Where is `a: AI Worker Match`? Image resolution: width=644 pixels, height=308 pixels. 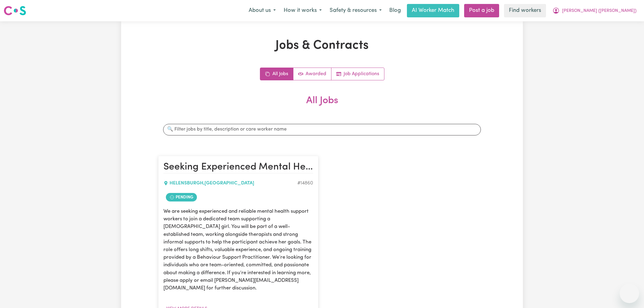 a: AI Worker Match is located at coordinates (433, 11).